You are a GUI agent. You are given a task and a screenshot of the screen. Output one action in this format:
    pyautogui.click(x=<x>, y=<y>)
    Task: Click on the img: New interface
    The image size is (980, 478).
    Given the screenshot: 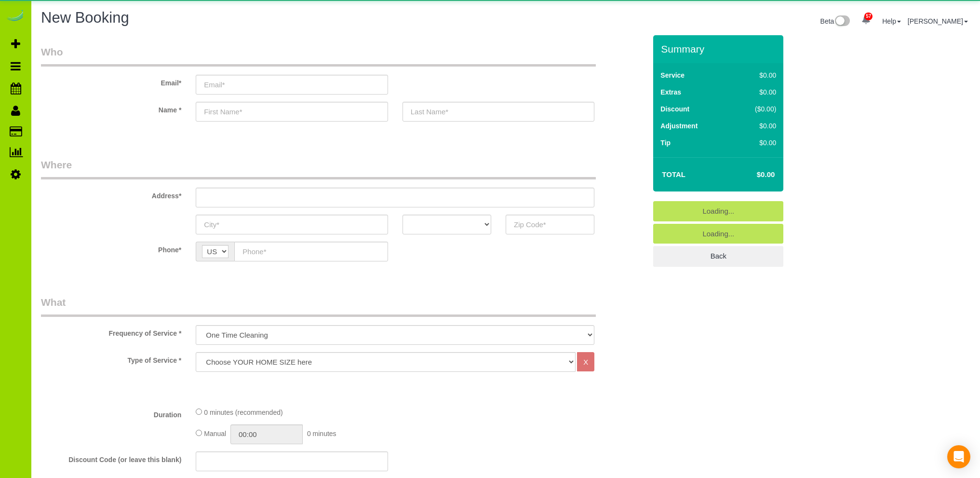 What is the action you would take?
    pyautogui.click(x=842, y=21)
    